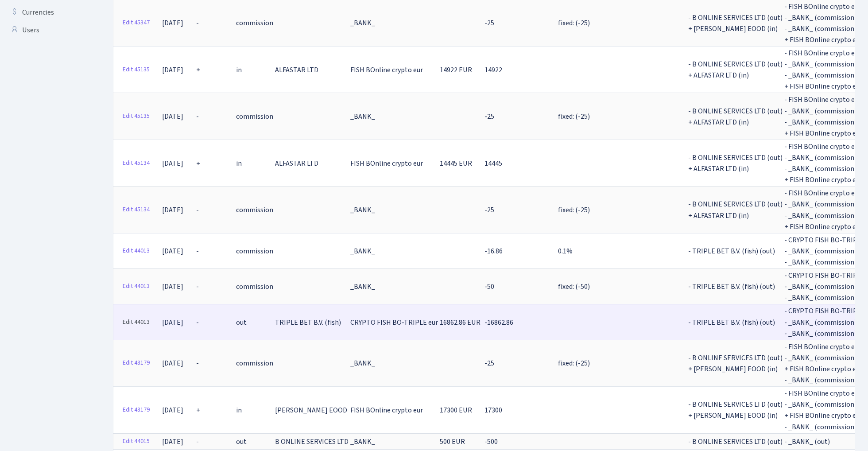 Image resolution: width=868 pixels, height=451 pixels. I want to click on span: -500, so click(491, 441).